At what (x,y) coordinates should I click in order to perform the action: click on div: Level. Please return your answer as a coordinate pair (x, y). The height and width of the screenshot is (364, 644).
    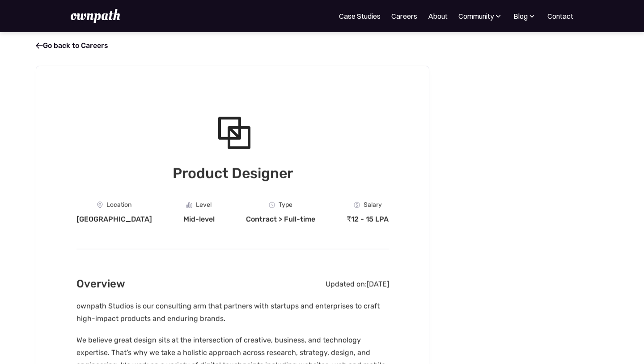
    Looking at the image, I should click on (204, 205).